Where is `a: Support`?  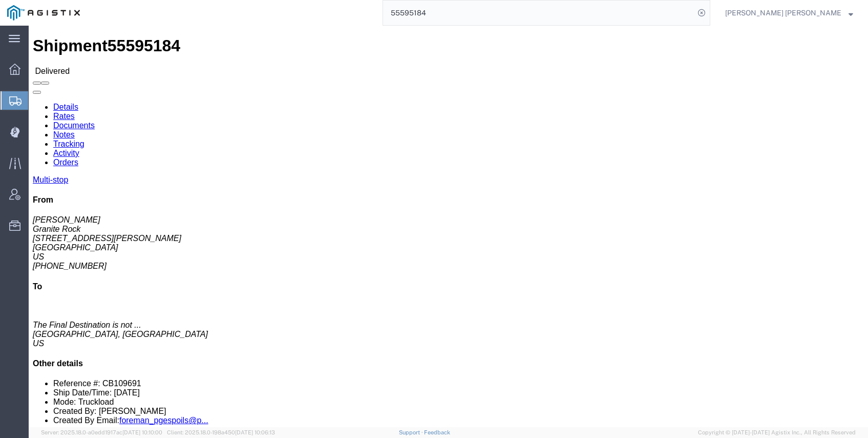
a: Support is located at coordinates (412, 432).